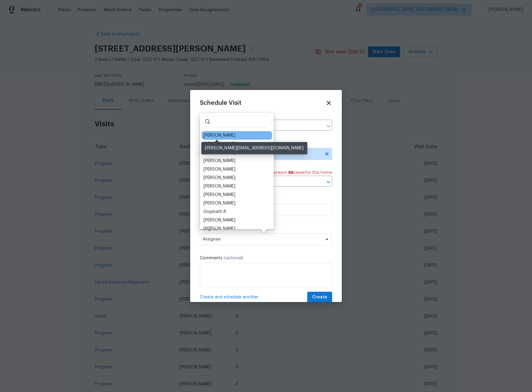  What do you see at coordinates (266, 258) in the screenshot?
I see `label: Comments` at bounding box center [266, 258].